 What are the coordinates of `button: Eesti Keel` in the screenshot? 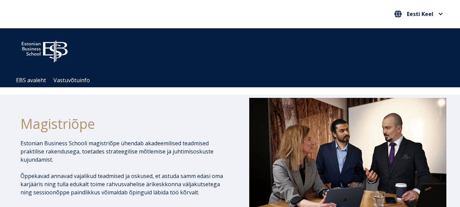 It's located at (418, 14).